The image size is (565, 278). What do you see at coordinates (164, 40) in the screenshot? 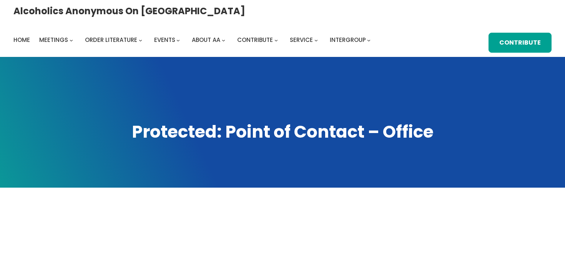
I see `a: Events` at bounding box center [164, 40].